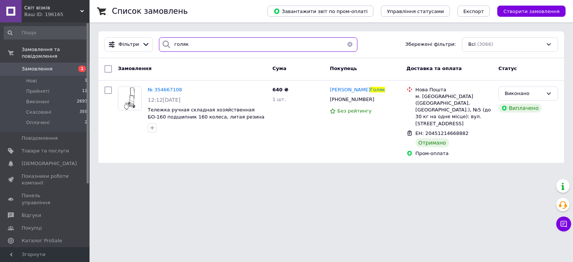  I want to click on a: Фото товару, so click(130, 99).